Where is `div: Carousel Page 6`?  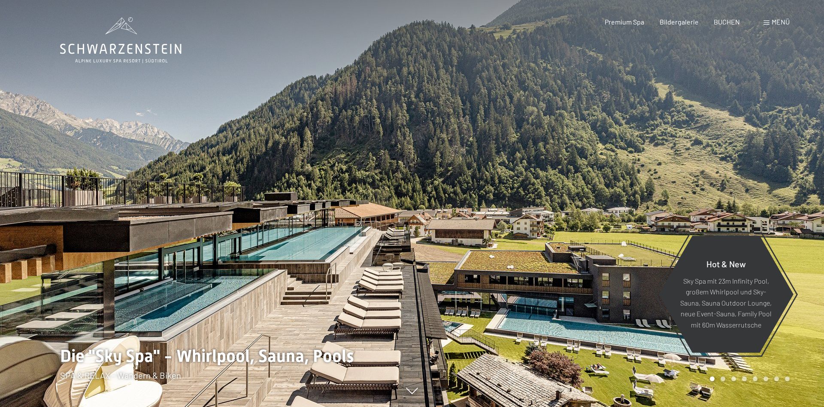
div: Carousel Page 6 is located at coordinates (766, 378).